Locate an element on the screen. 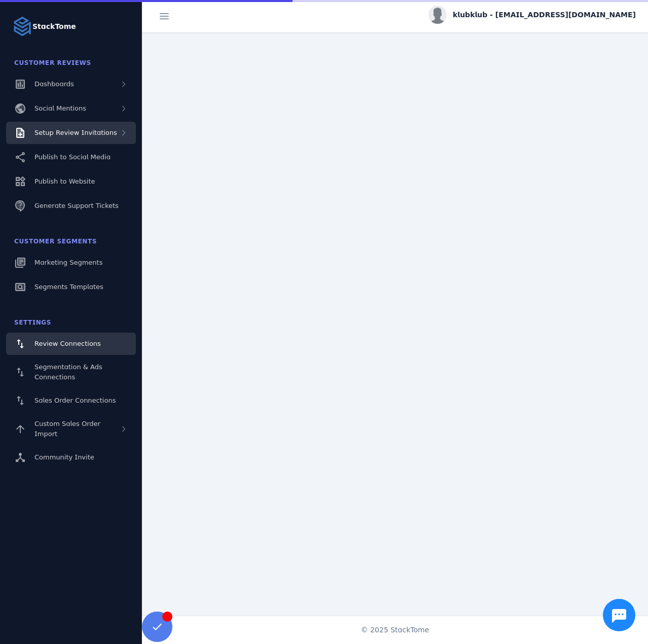 The height and width of the screenshot is (644, 648). span: Publish to Social Media is located at coordinates (73, 157).